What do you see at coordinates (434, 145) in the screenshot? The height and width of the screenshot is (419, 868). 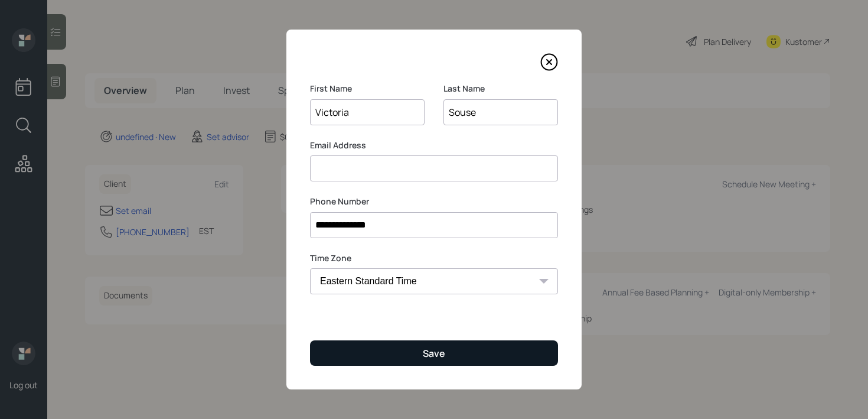 I see `label: Email Address` at bounding box center [434, 145].